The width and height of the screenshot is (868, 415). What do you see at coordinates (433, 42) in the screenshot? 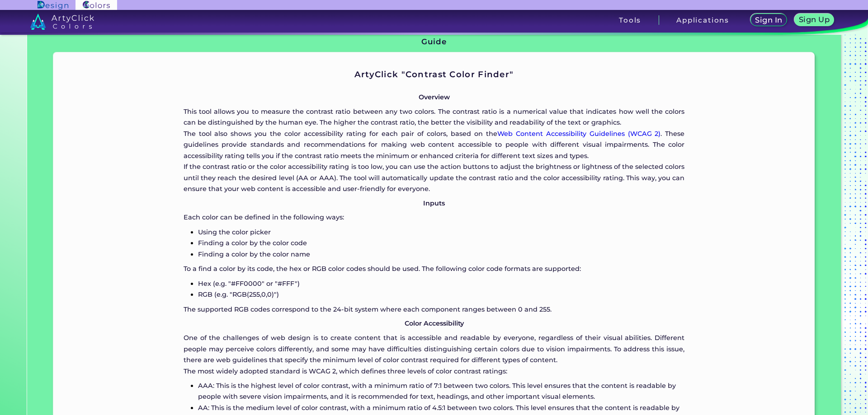
I see `h3: Guide` at bounding box center [433, 42].